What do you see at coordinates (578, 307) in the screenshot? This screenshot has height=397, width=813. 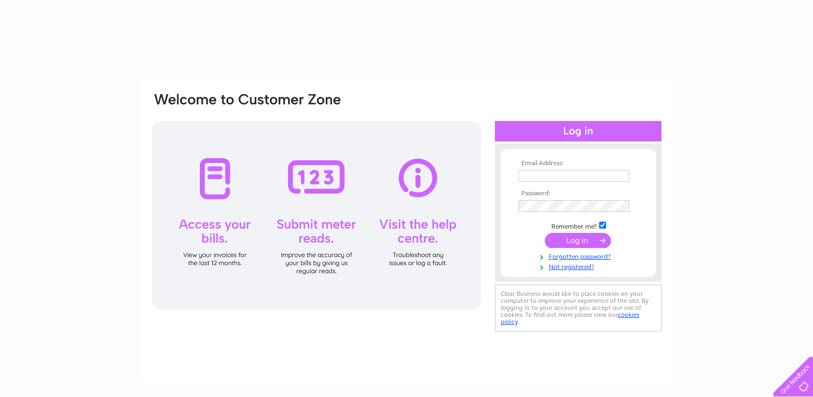 I see `div: Clear Business would like to place cookies on your computer to improve your experience of the sit...` at bounding box center [578, 307].